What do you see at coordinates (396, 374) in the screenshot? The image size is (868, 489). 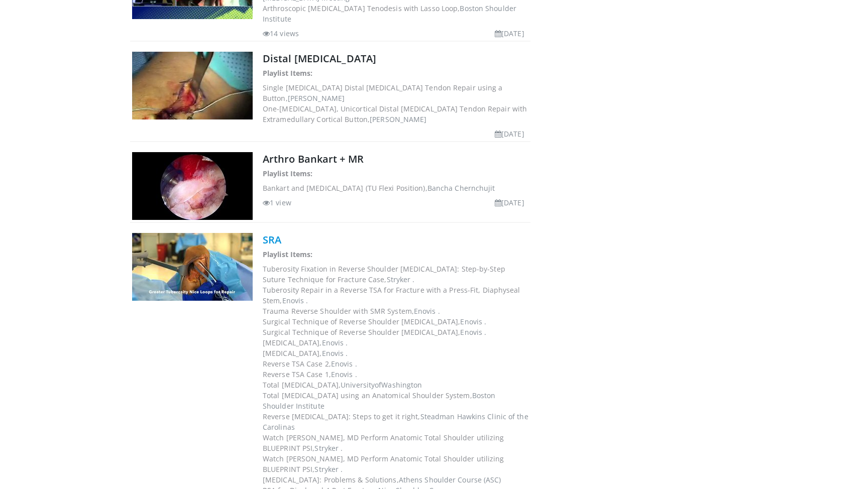 I see `dd: Reverse TSA Case 1,` at bounding box center [396, 374].